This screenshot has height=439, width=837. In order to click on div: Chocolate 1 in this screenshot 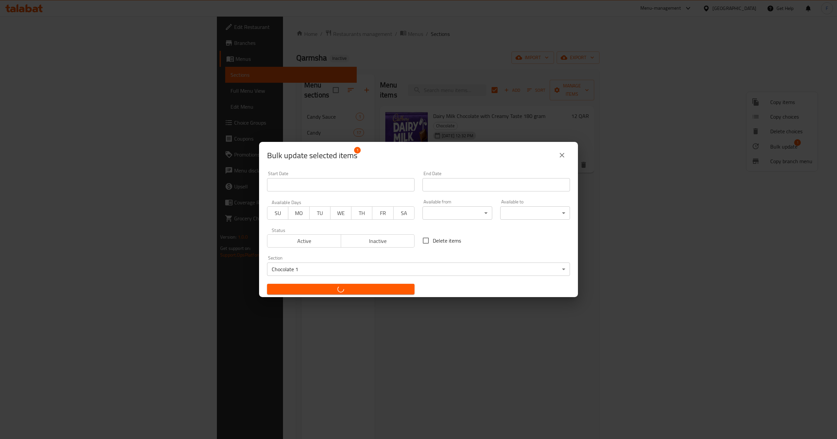, I will do `click(419, 269)`.